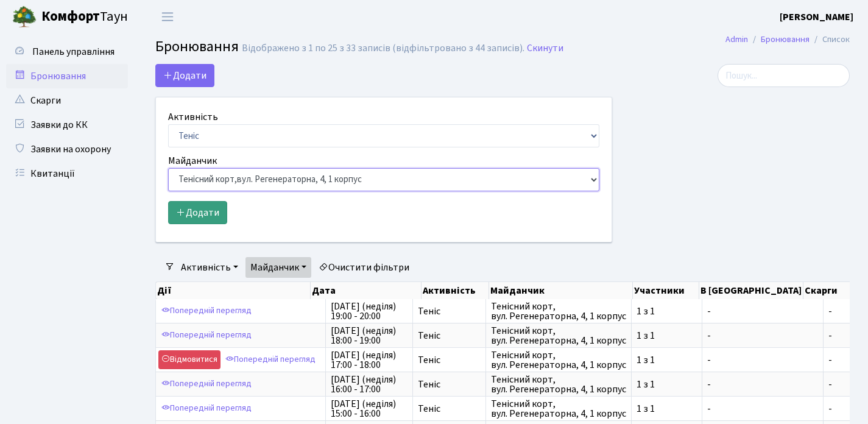  I want to click on a: Відмовитися, so click(190, 360).